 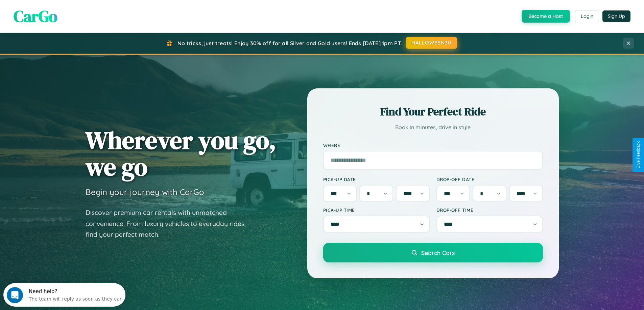 I want to click on label: Pick-up Date, so click(x=376, y=179).